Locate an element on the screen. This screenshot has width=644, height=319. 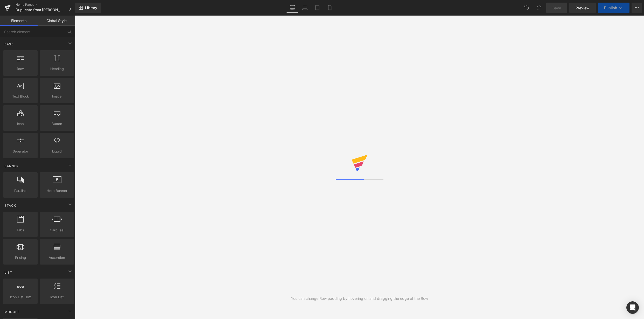
span: Liquid is located at coordinates (57, 151).